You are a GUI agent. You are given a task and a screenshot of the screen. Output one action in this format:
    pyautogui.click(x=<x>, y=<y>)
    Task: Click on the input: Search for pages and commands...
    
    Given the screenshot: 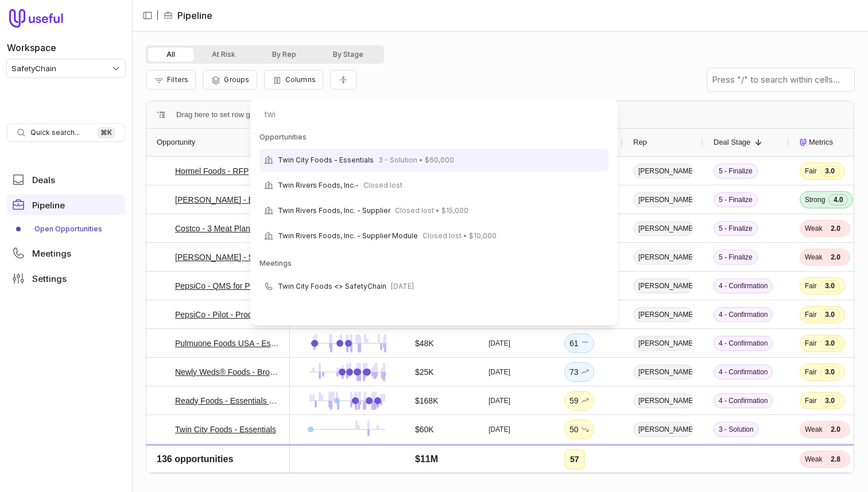 What is the action you would take?
    pyautogui.click(x=434, y=115)
    